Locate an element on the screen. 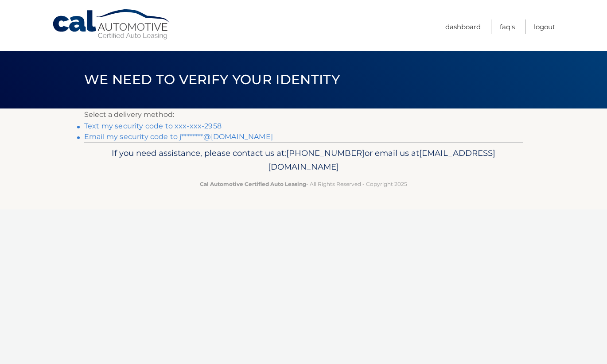  p: If you need assistance, please contact us at: or email us at is located at coordinates (304, 160).